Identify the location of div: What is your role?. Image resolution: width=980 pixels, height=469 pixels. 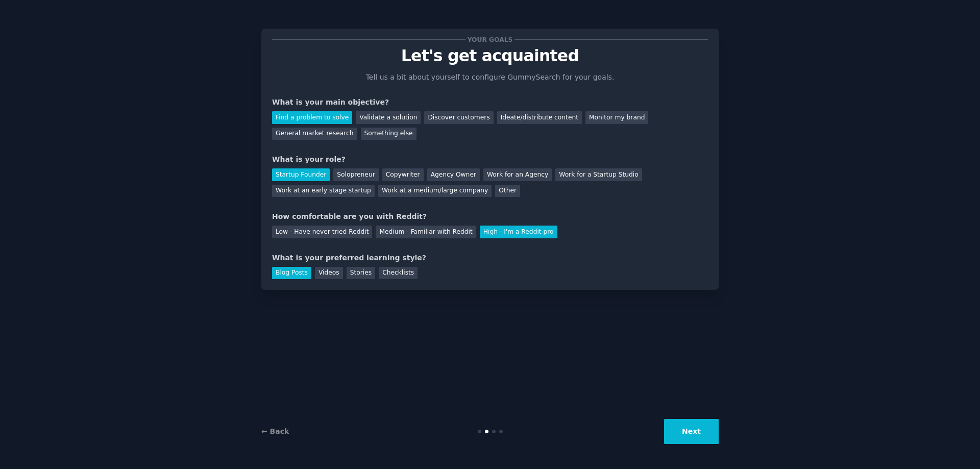
(490, 159).